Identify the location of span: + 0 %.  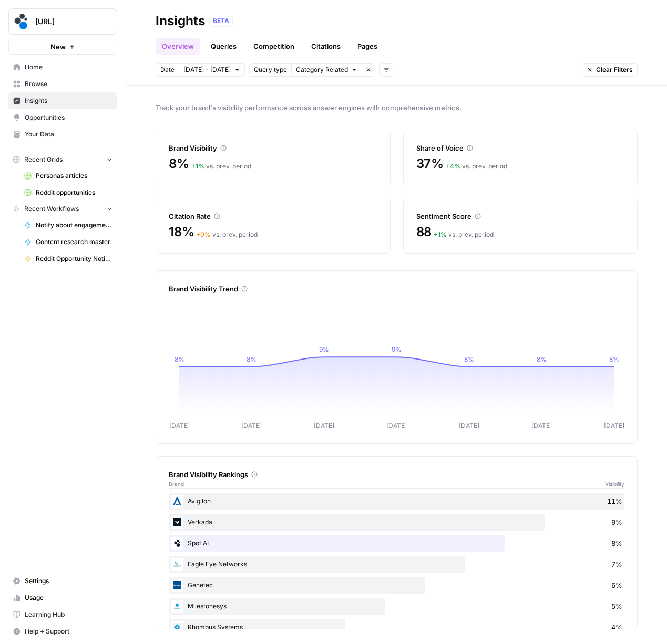
(203, 234).